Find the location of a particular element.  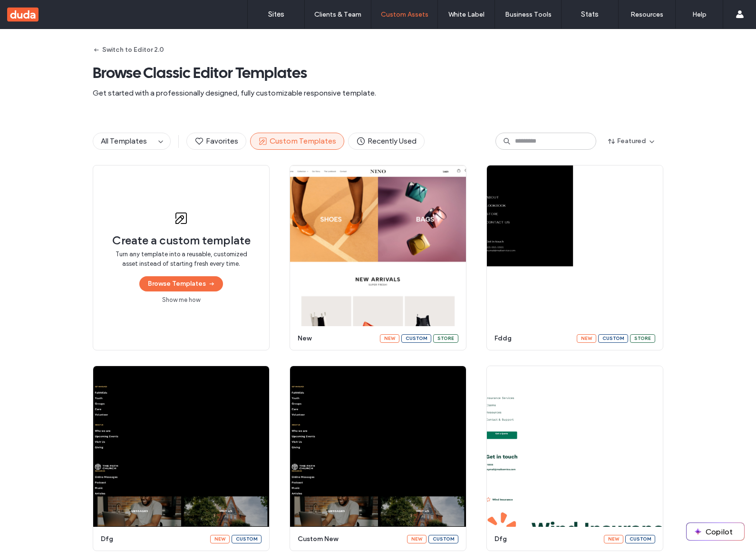

span: new is located at coordinates (336, 338).